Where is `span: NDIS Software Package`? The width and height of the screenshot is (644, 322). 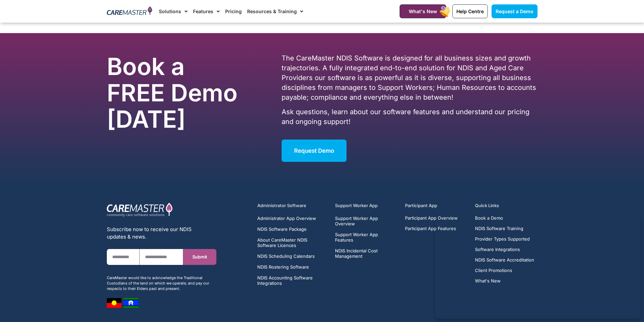
span: NDIS Software Package is located at coordinates (282, 229).